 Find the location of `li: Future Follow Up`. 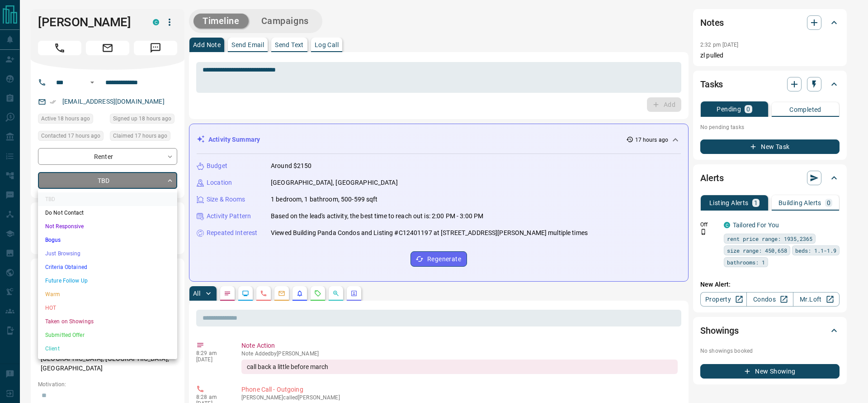

li: Future Follow Up is located at coordinates (108, 280).